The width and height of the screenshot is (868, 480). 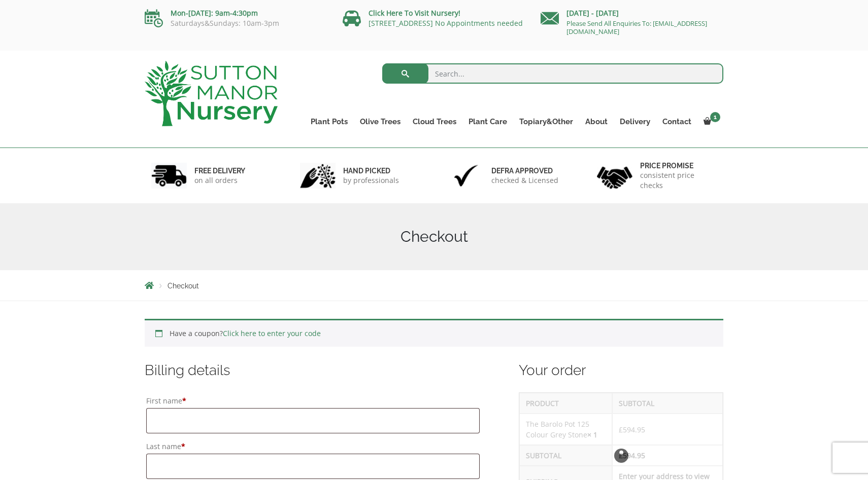 I want to click on h6: hand picked, so click(x=371, y=171).